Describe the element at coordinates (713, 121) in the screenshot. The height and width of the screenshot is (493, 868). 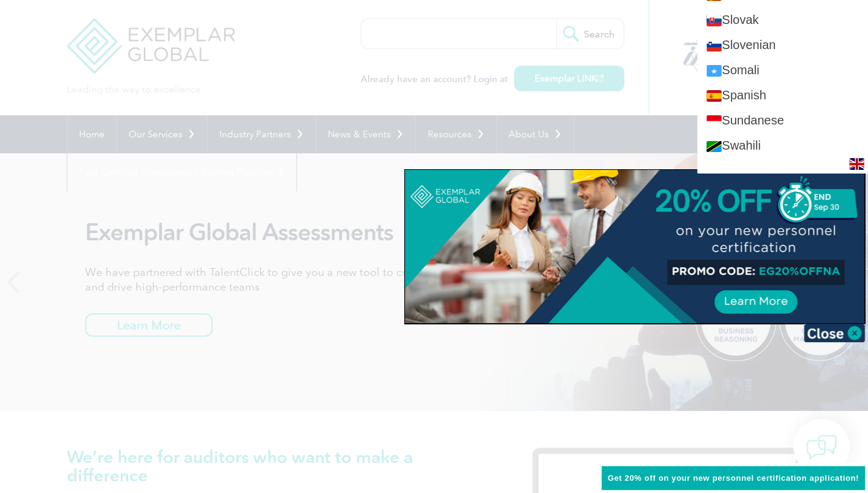
I see `img: su` at that location.